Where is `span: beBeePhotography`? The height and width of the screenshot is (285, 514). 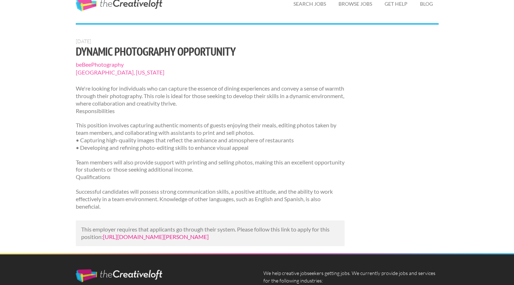 span: beBeePhotography is located at coordinates (210, 65).